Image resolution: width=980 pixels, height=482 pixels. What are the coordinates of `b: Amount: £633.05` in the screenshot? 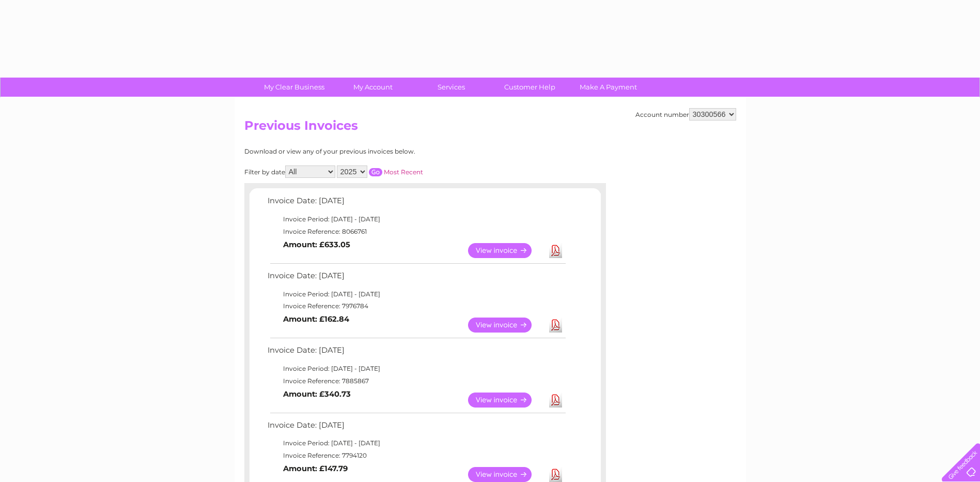 It's located at (316, 244).